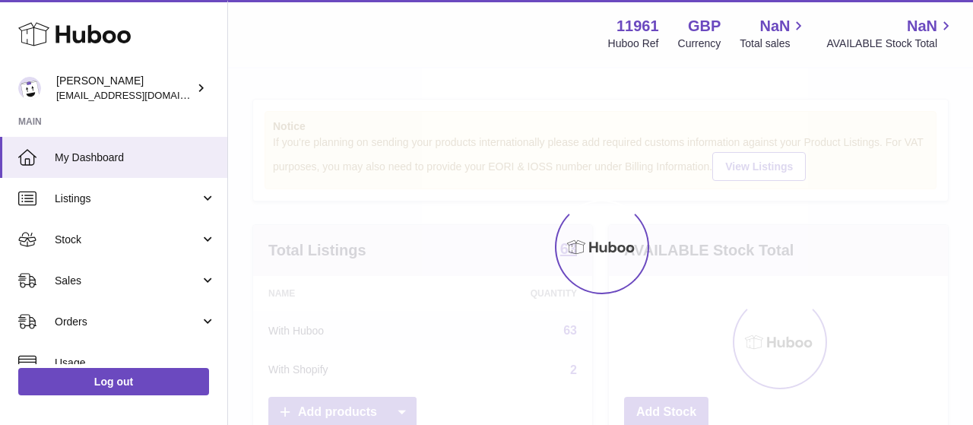 Image resolution: width=973 pixels, height=425 pixels. Describe the element at coordinates (127, 239) in the screenshot. I see `span: Stock` at that location.